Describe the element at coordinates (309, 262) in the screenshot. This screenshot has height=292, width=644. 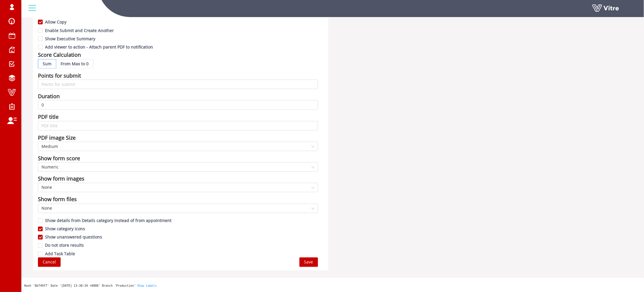
I see `span: Save` at that location.